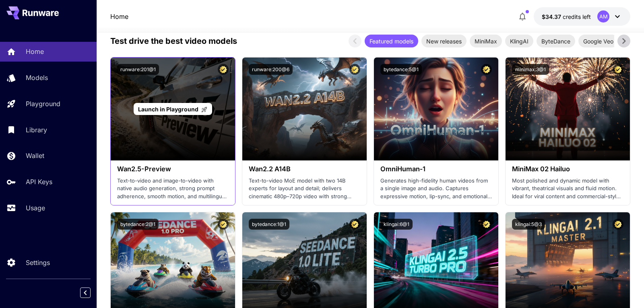 The image size is (644, 308). What do you see at coordinates (168, 109) in the screenshot?
I see `span: Launch in Playground` at bounding box center [168, 109].